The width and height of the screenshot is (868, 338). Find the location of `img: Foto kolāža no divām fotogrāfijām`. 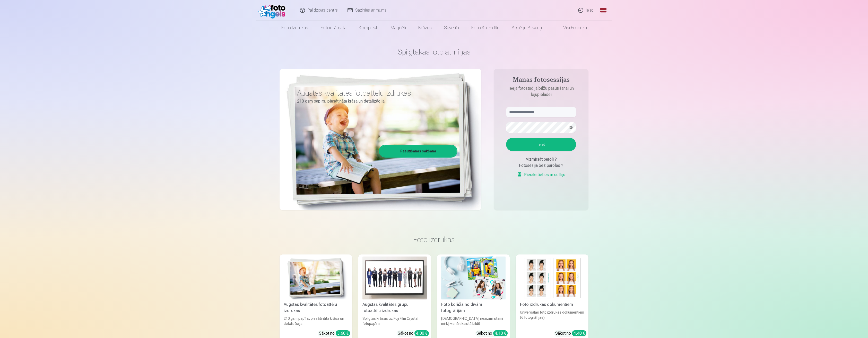

img: Foto kolāža no divām fotogrāfijām is located at coordinates (474, 278).